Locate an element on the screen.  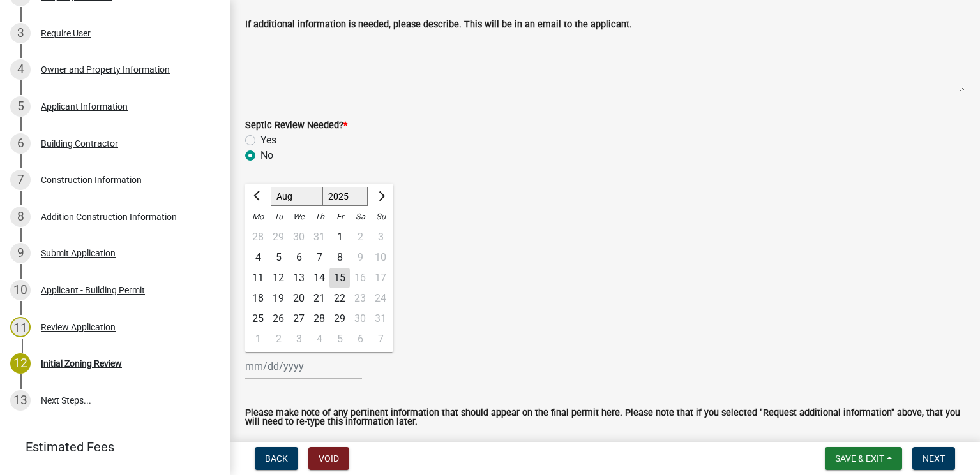
div: Sa is located at coordinates (360, 217).